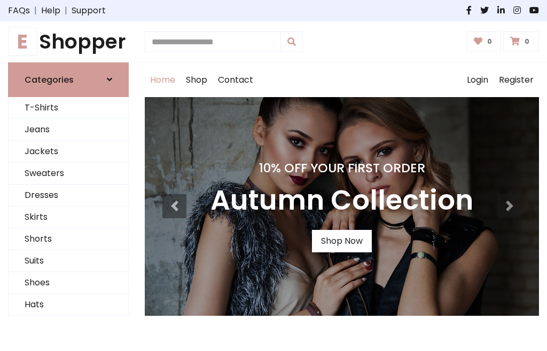  Describe the element at coordinates (68, 195) in the screenshot. I see `a: Dresses` at that location.